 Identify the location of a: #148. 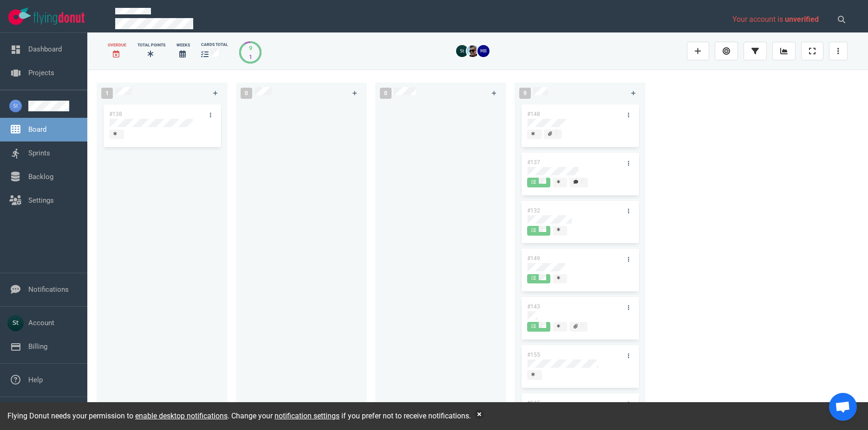
(534, 114).